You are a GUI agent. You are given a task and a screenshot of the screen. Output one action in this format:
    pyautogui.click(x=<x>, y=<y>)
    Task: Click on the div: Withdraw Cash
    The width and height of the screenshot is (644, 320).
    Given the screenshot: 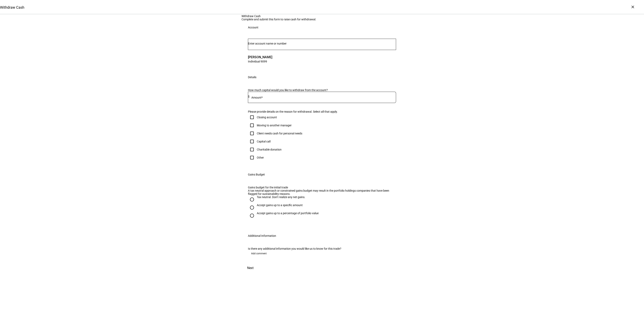 What is the action you would take?
    pyautogui.click(x=322, y=16)
    